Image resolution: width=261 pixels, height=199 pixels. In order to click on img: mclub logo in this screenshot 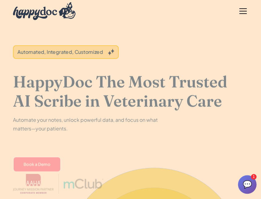, I will do `click(84, 184)`.